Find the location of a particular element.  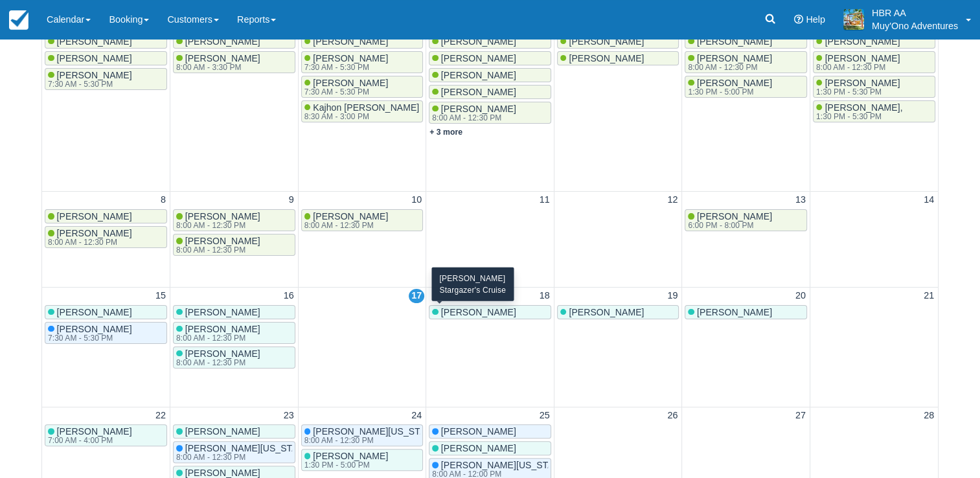

a: 9 is located at coordinates (291, 200).